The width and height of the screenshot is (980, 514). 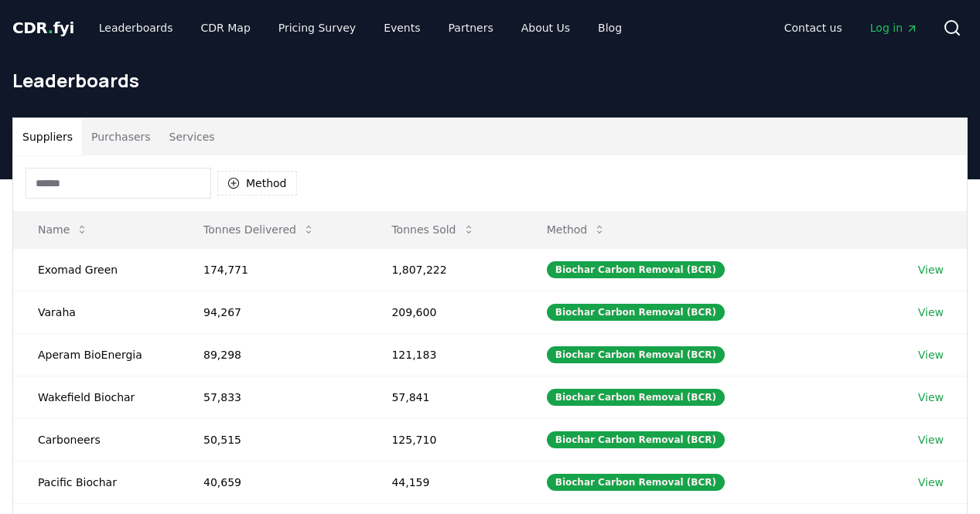 I want to click on span: CDR fyi, so click(x=43, y=28).